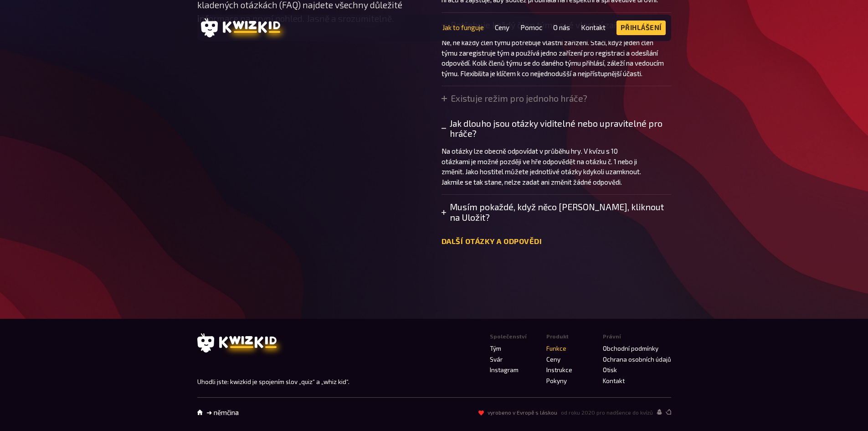 The image size is (868, 431). What do you see at coordinates (557, 348) in the screenshot?
I see `font: Funkce` at bounding box center [557, 348].